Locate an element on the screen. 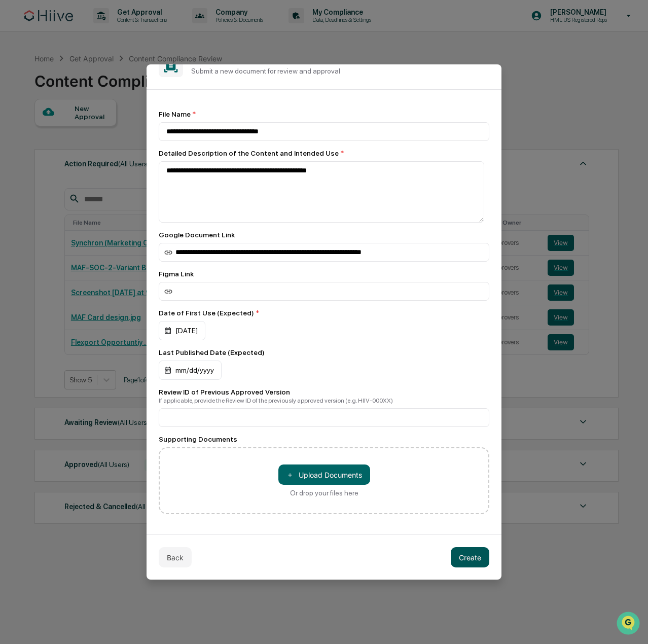 The image size is (648, 644). button: Or drop your files here is located at coordinates (324, 474).